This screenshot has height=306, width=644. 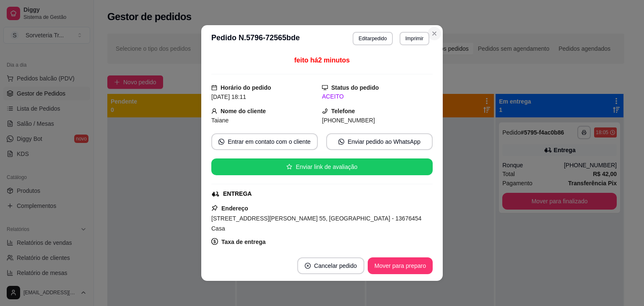 I want to click on button: starEnviar link de avaliação, so click(x=322, y=167).